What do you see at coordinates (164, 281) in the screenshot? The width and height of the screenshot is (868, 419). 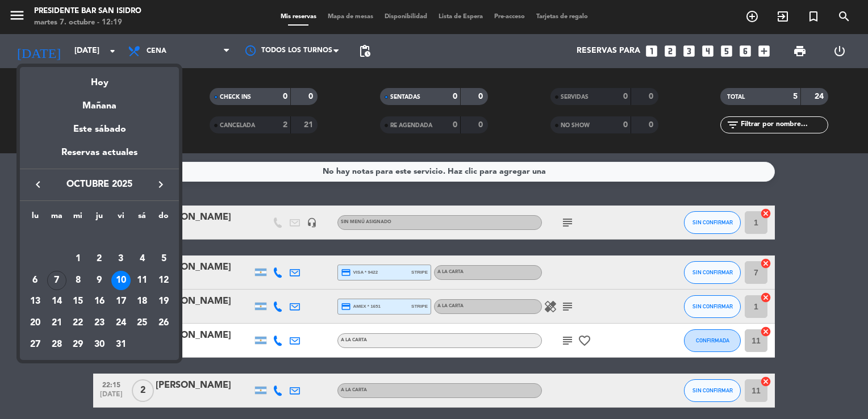 I see `td: 12 de octubre de 2025` at bounding box center [164, 281].